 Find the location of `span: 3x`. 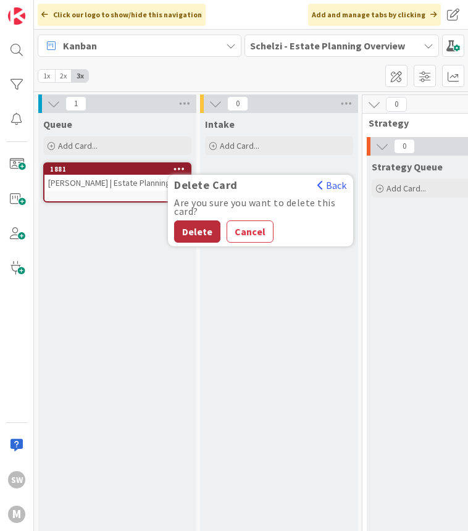

span: 3x is located at coordinates (80, 76).